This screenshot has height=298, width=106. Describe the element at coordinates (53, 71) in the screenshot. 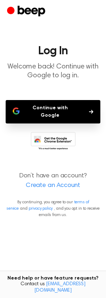

I see `p: Welcome back! Continue with Google to log in.` at that location.